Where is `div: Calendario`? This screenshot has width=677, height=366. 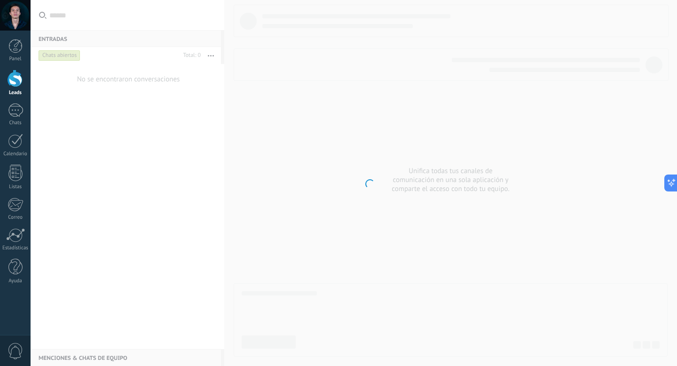 div: Calendario is located at coordinates (16, 154).